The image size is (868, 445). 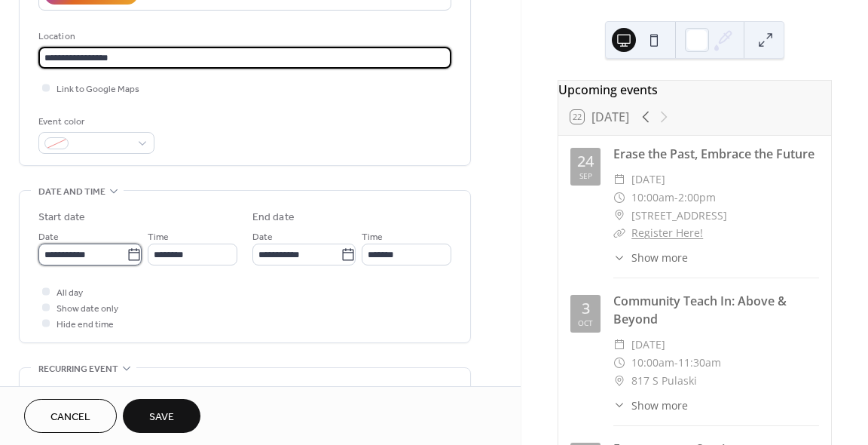 I want to click on div: End date, so click(x=273, y=217).